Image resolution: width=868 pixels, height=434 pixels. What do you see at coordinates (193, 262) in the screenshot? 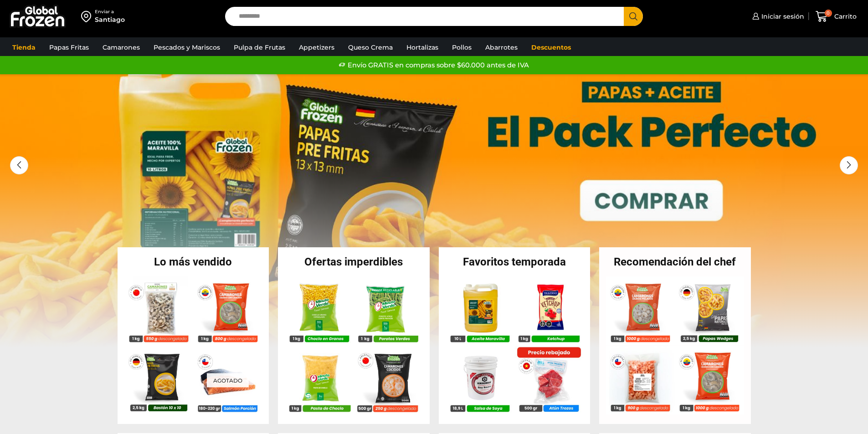
I see `h2: Lo más vendido` at bounding box center [193, 262].